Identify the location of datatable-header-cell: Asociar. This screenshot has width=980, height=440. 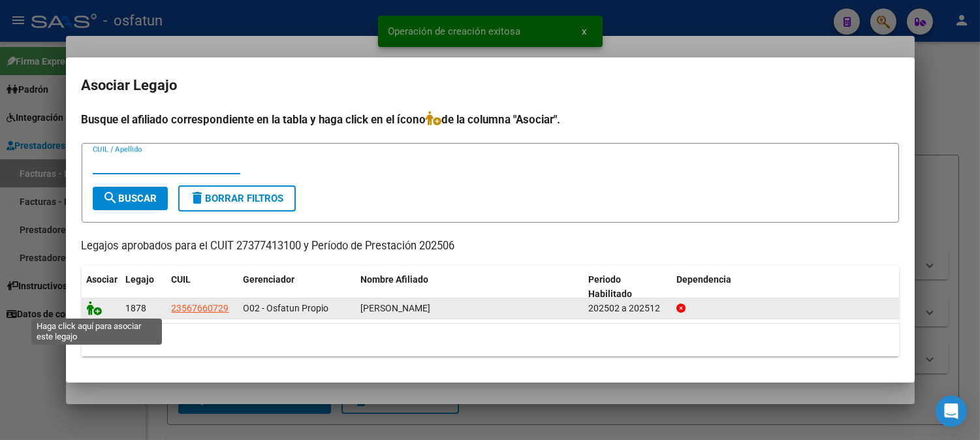
(101, 287).